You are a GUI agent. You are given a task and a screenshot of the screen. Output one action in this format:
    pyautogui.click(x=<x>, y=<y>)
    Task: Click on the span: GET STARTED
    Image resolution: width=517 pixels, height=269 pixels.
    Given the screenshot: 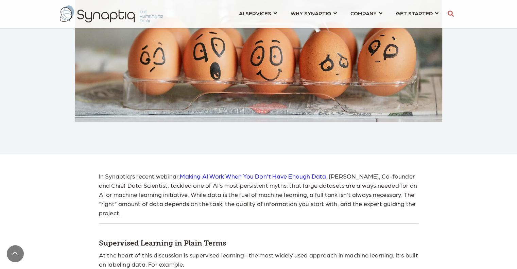 What is the action you would take?
    pyautogui.click(x=414, y=13)
    